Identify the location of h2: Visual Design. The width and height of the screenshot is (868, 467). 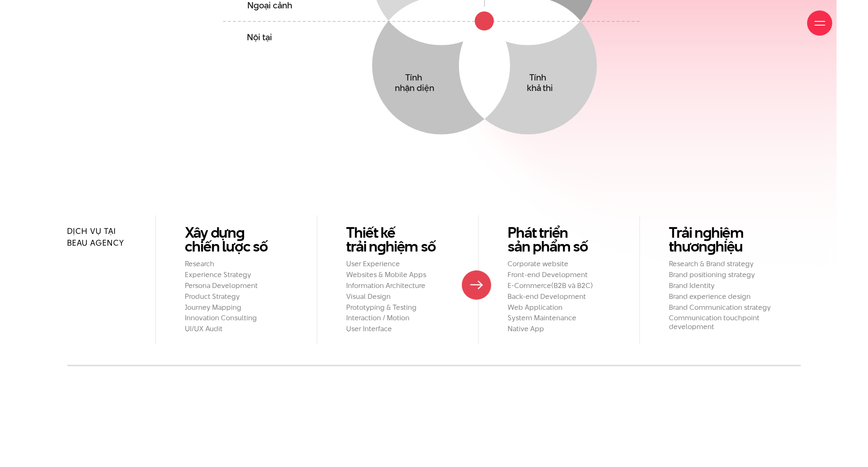
(398, 297).